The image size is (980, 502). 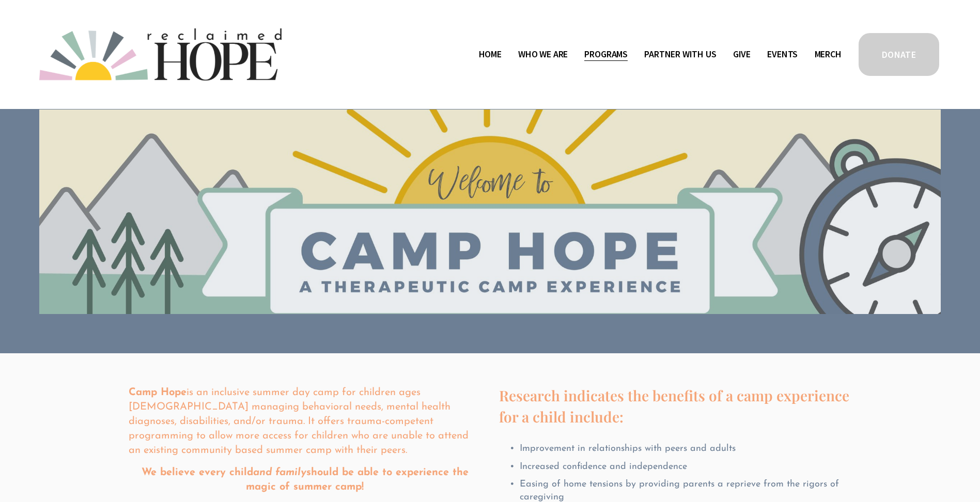 I want to click on span: Programs, so click(x=606, y=54).